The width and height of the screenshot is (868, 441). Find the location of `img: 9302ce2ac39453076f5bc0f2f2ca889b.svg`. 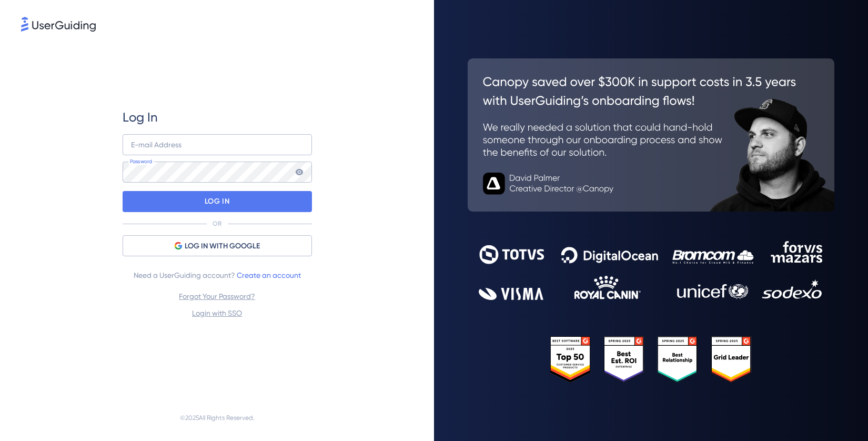

img: 9302ce2ac39453076f5bc0f2f2ca889b.svg is located at coordinates (651, 271).